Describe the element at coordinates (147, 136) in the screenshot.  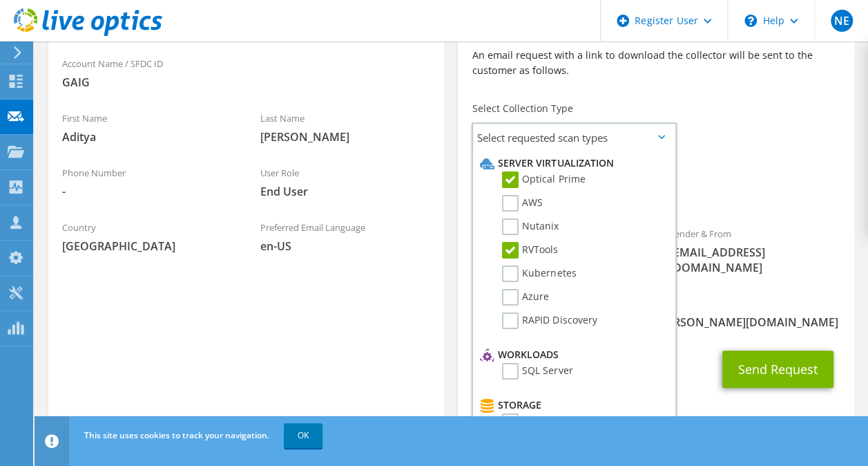
I see `span: Aditya` at that location.